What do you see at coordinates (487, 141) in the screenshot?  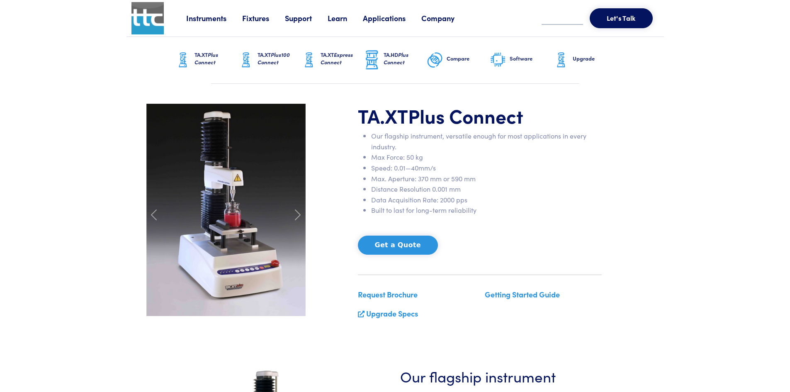 I see `li: Our flagship instrument, versatile enough for most applications in every industry.` at bounding box center [487, 141].